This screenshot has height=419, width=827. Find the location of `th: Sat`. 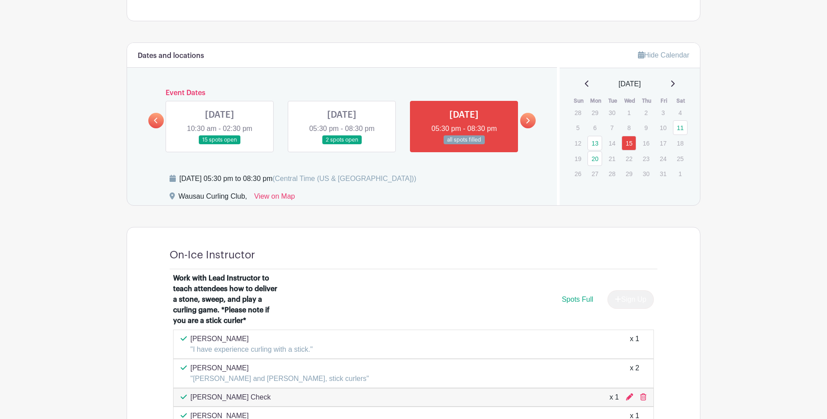

th: Sat is located at coordinates (681, 101).